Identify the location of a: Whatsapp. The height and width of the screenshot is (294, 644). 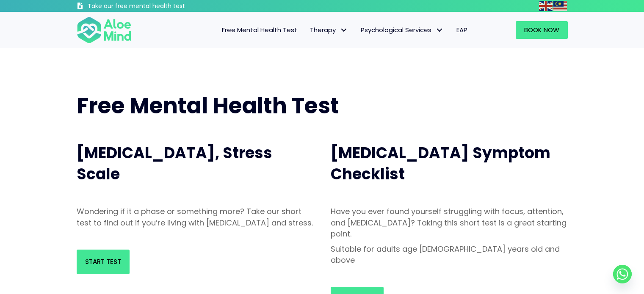
(623, 274).